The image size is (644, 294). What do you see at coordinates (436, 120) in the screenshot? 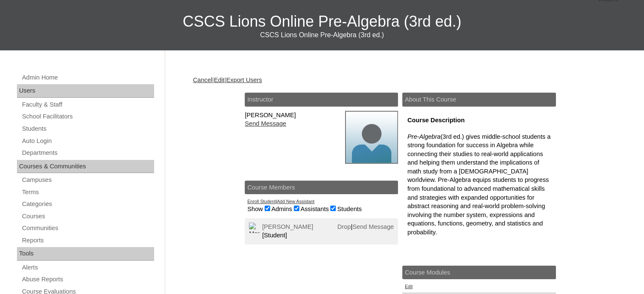
I see `strong: Course Description` at bounding box center [436, 120].